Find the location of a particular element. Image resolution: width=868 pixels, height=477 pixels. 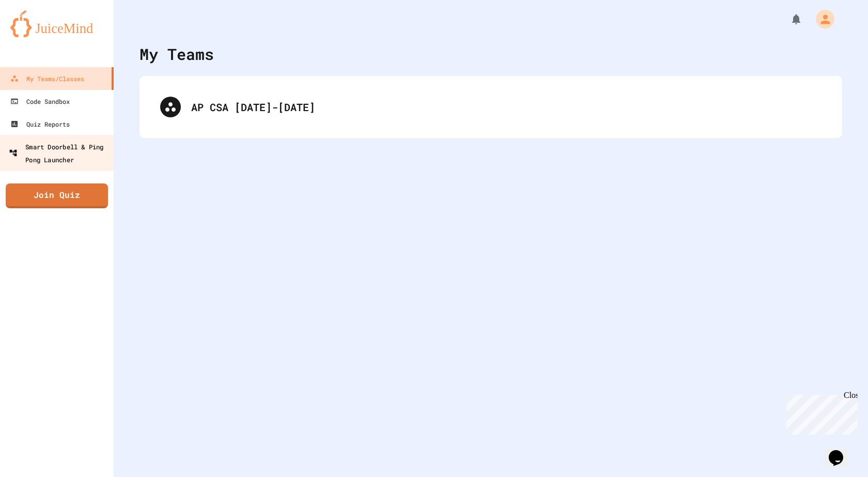

img: logo-orange.svg is located at coordinates (57, 24).